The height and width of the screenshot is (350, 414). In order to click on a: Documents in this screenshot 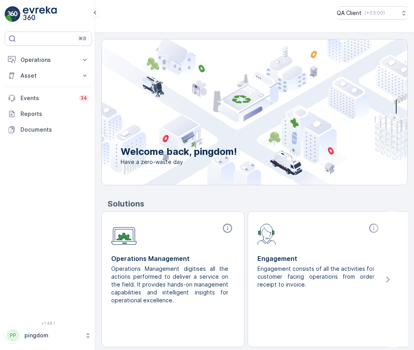, I will do `click(48, 130)`.